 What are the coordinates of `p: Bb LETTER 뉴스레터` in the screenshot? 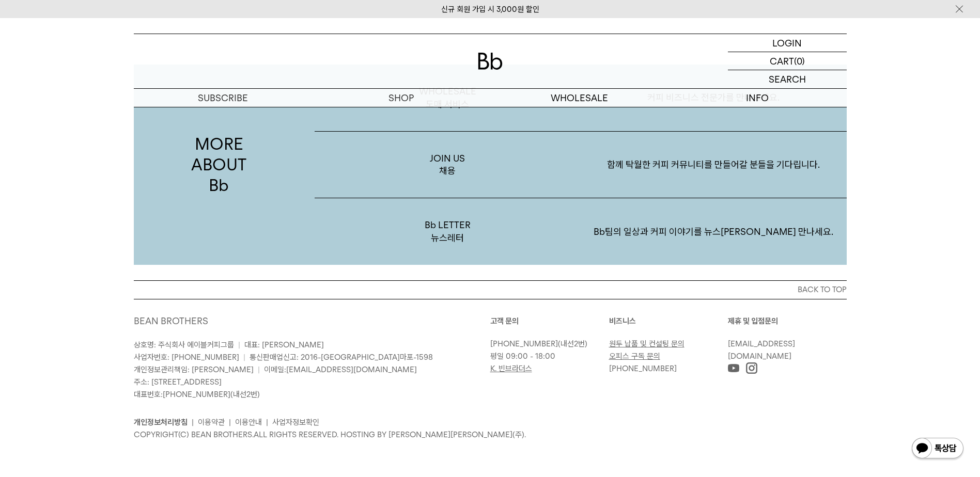 It's located at (447, 231).